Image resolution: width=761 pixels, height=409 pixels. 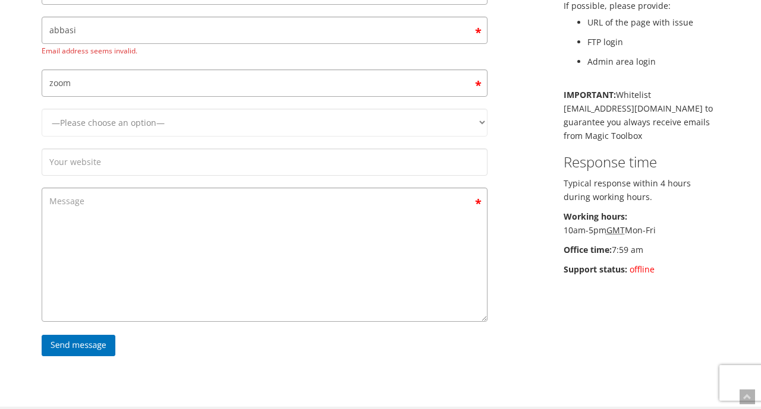 I want to click on b: IMPORTANT:, so click(x=589, y=94).